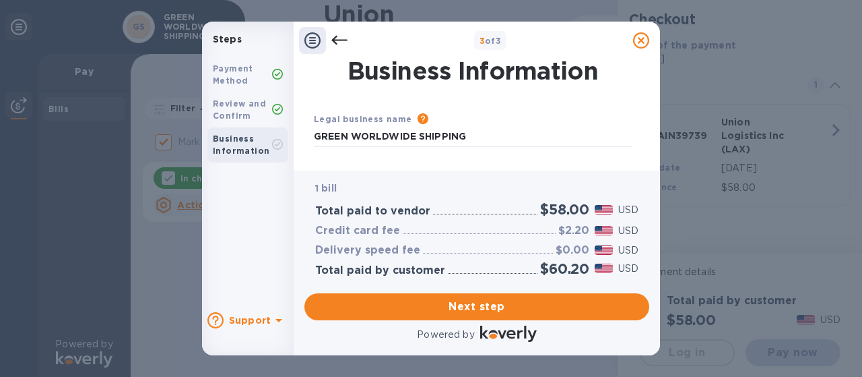 This screenshot has width=862, height=377. What do you see at coordinates (477, 307) in the screenshot?
I see `button: Next step` at bounding box center [477, 307].